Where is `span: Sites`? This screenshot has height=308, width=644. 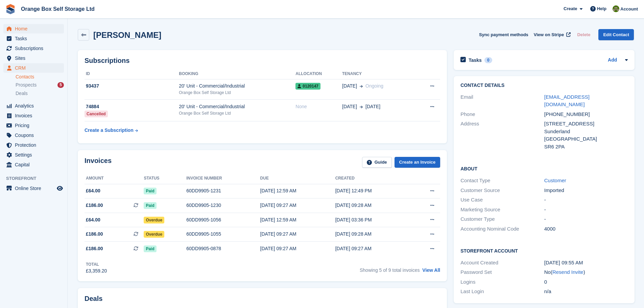
span: Sites is located at coordinates (35, 58).